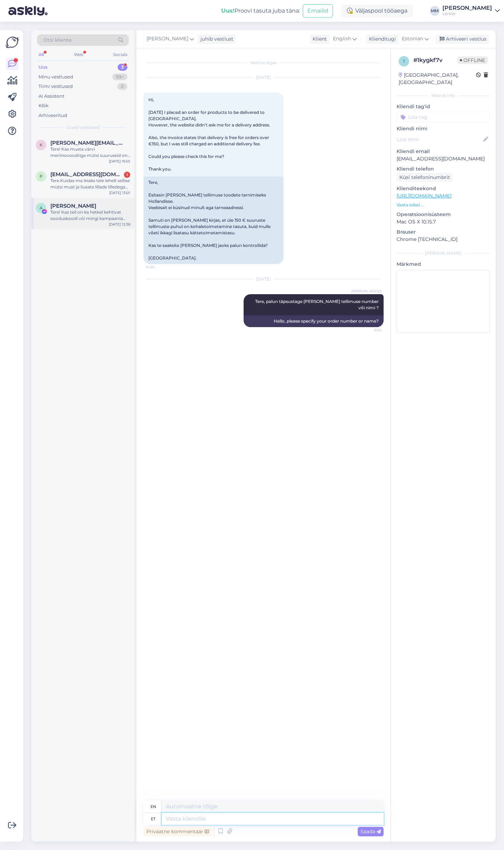  Describe the element at coordinates (443, 232) in the screenshot. I see `p: Brauser` at that location.